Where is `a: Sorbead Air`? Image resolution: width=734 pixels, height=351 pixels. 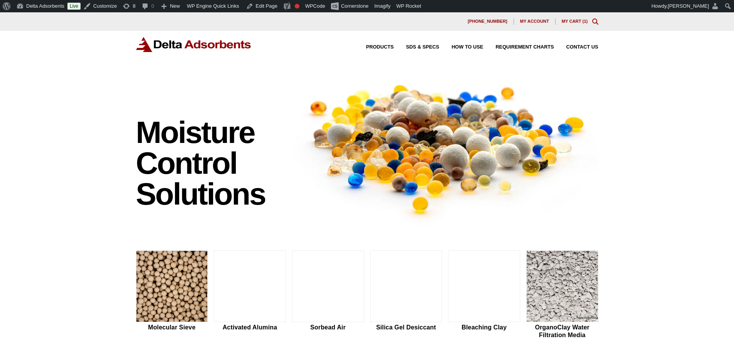
a: Sorbead Air is located at coordinates (328, 295).